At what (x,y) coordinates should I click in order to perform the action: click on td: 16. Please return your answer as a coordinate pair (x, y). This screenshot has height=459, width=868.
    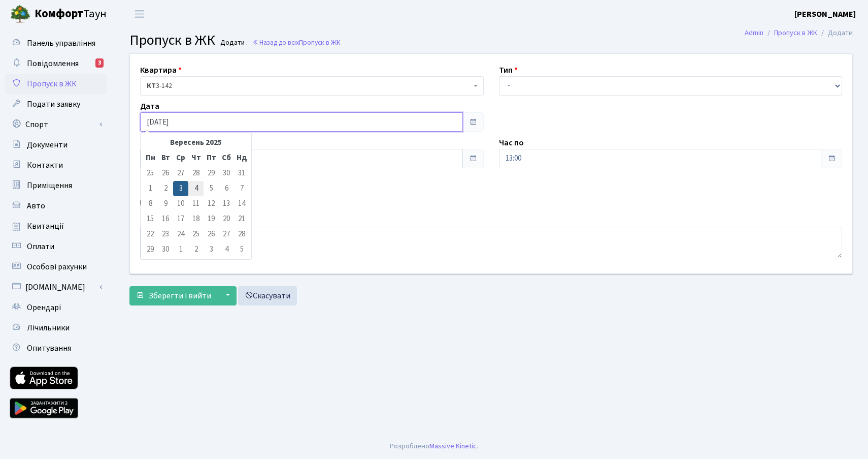
    Looking at the image, I should click on (166, 219).